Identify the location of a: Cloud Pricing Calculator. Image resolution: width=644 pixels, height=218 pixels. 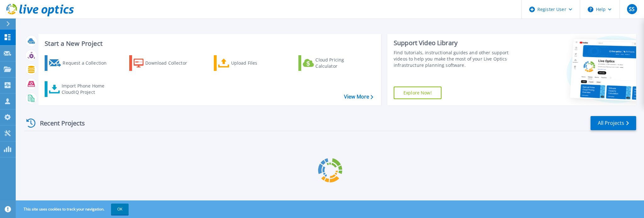
(333, 63).